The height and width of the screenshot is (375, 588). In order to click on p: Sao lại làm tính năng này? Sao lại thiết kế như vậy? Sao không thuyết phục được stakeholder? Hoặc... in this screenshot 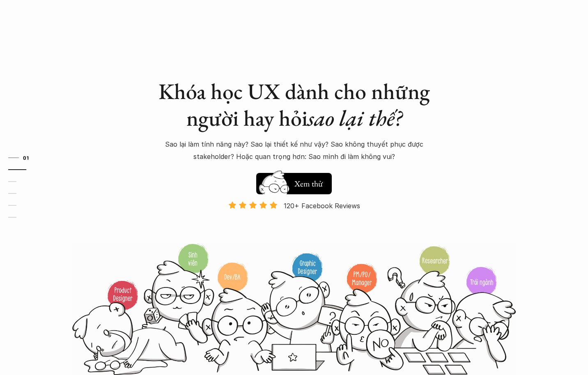, I will do `click(294, 150)`.